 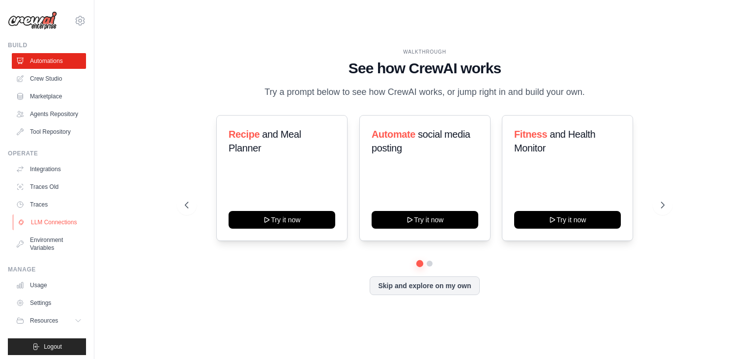 What do you see at coordinates (421, 141) in the screenshot?
I see `span: social media posting` at bounding box center [421, 141].